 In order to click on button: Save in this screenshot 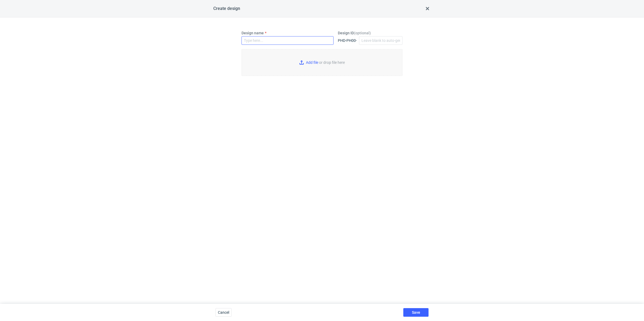, I will do `click(416, 313)`.